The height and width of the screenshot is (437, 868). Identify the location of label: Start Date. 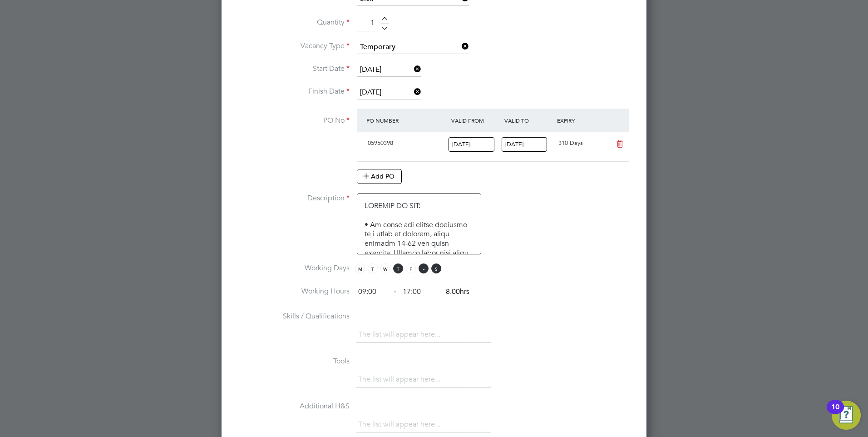
(293, 68).